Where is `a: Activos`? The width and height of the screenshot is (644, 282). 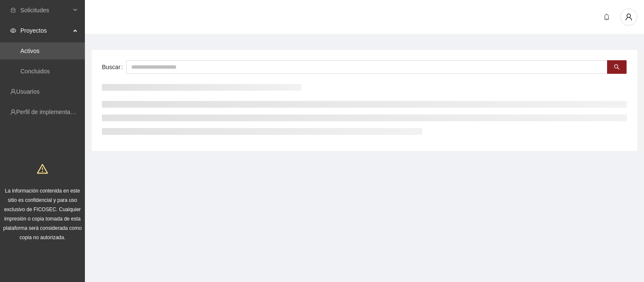
a: Activos is located at coordinates (30, 51).